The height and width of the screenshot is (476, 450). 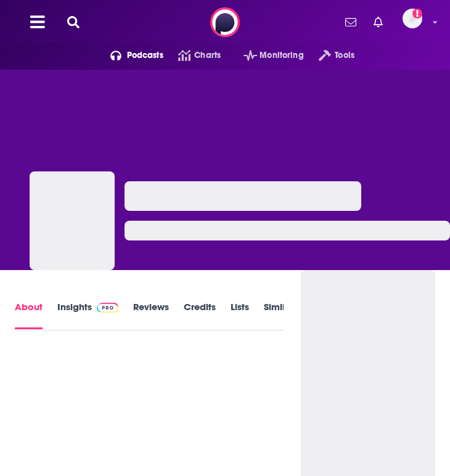 What do you see at coordinates (107, 308) in the screenshot?
I see `img: Podchaser Pro` at bounding box center [107, 308].